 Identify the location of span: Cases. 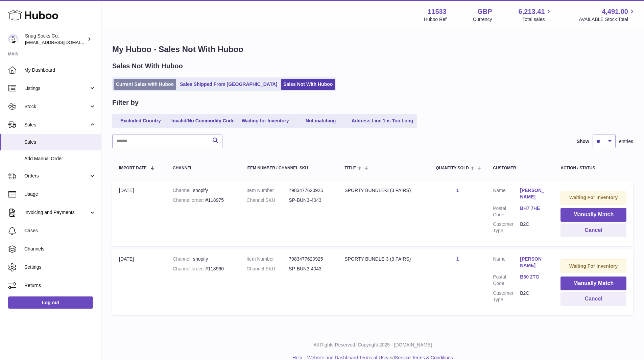
(60, 230).